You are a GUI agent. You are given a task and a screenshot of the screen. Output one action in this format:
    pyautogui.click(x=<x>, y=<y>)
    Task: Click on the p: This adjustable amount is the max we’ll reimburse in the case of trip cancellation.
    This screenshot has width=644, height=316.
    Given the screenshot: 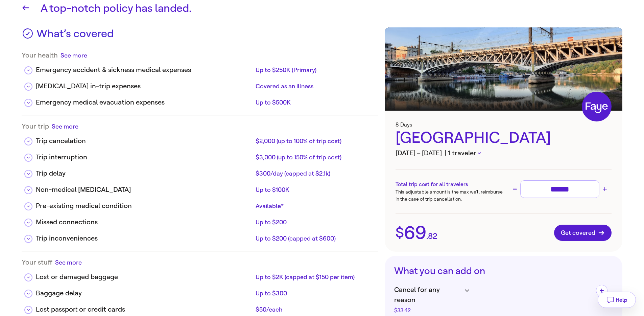 What is the action you would take?
    pyautogui.click(x=449, y=196)
    